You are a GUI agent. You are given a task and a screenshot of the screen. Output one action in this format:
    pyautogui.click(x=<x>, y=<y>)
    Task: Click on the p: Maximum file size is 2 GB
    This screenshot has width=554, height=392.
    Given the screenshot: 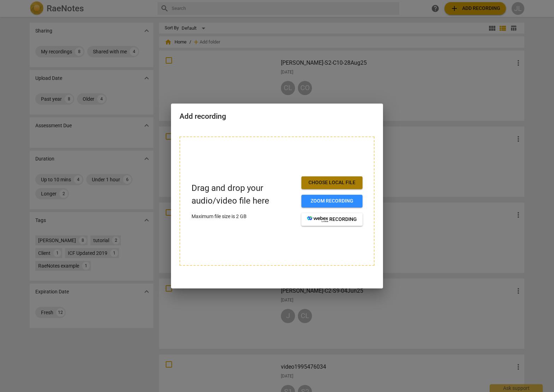 What is the action you would take?
    pyautogui.click(x=244, y=216)
    